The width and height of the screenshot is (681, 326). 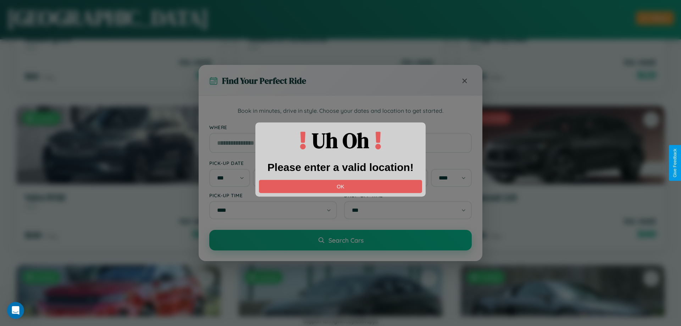 What do you see at coordinates (346, 240) in the screenshot?
I see `span: Search Cars` at bounding box center [346, 240].